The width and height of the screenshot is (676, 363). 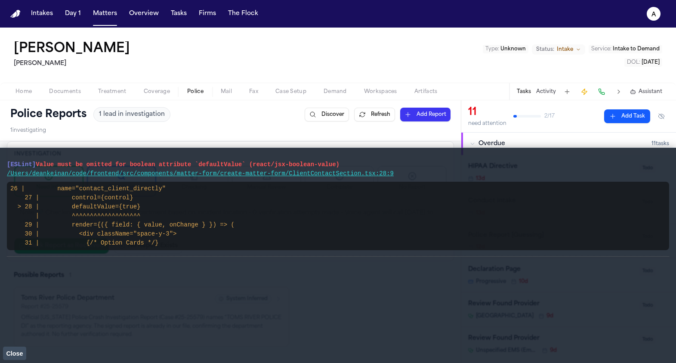 What do you see at coordinates (327, 114) in the screenshot?
I see `button: Discover` at bounding box center [327, 114].